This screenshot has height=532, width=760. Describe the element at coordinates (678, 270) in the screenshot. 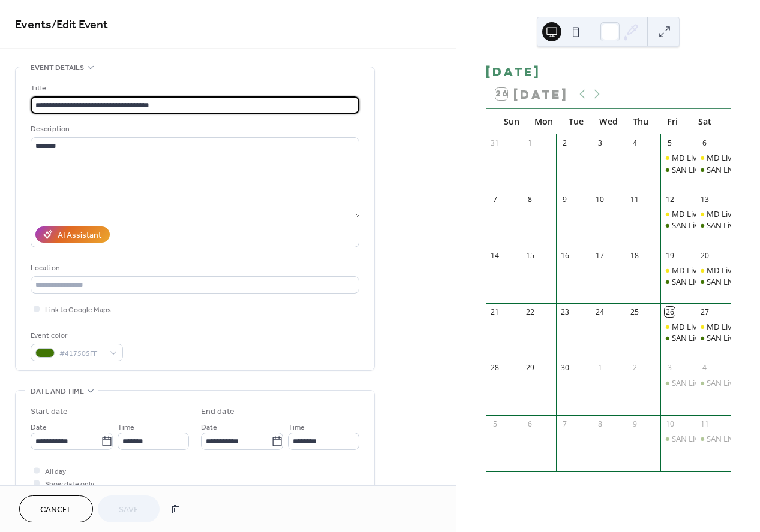

I see `div: MD Live Music: Steven Cardwell 6pm - 9pm` at that location.